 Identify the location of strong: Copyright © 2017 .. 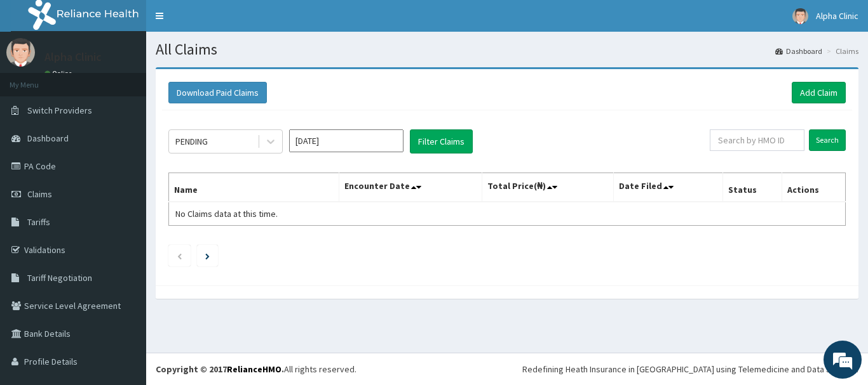
(220, 369).